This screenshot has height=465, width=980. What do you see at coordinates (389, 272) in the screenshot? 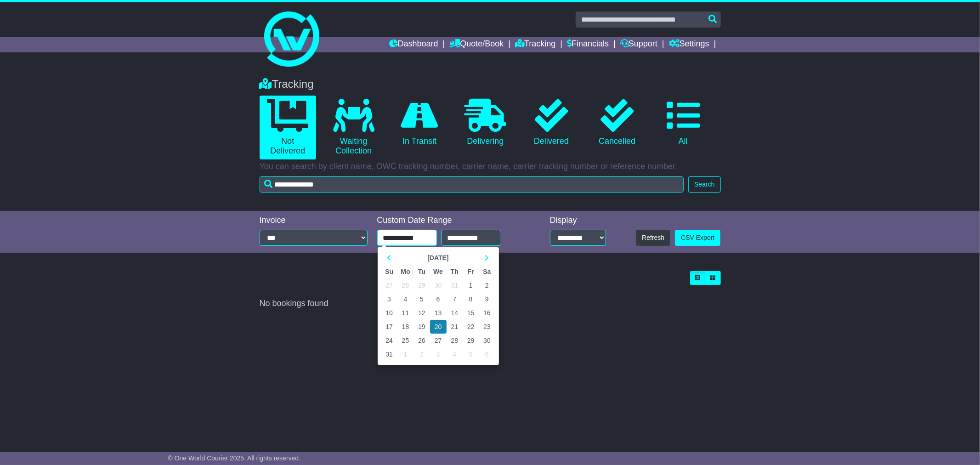
I see `th: Su` at bounding box center [389, 272].